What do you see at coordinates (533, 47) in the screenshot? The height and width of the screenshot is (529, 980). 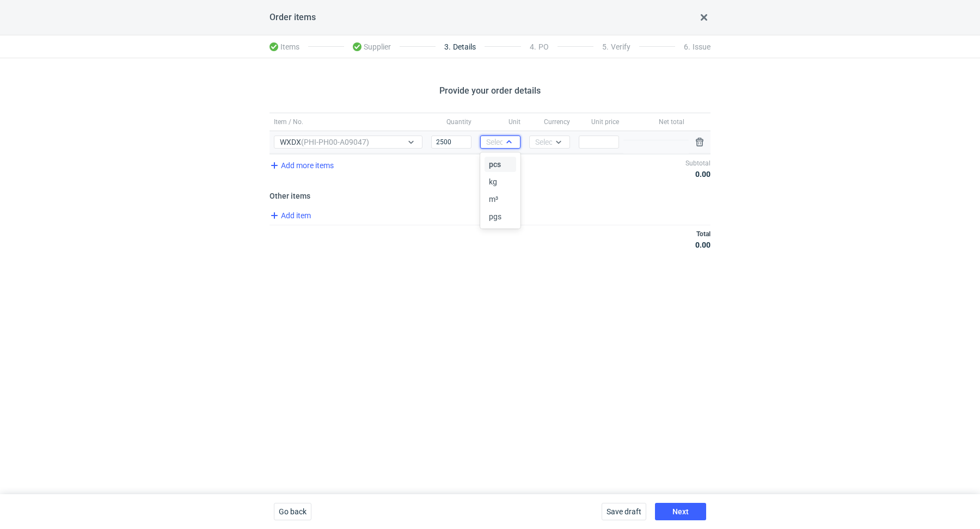 I see `span: 4 .` at bounding box center [533, 47].